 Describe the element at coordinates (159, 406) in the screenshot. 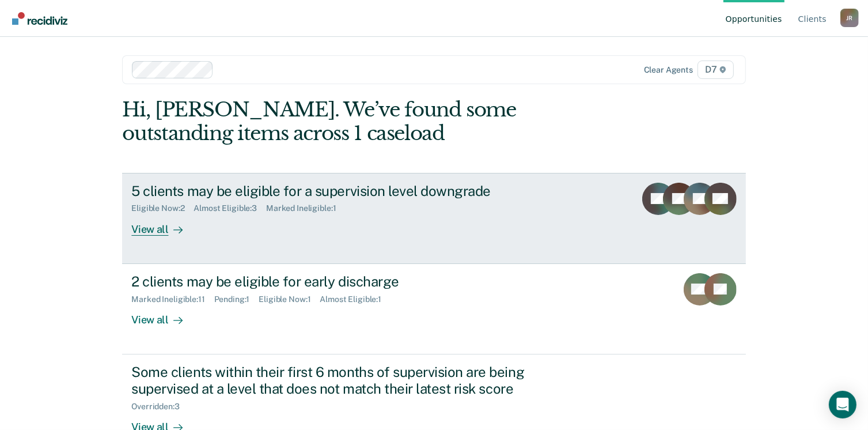

I see `div: Overridden : 3` at that location.